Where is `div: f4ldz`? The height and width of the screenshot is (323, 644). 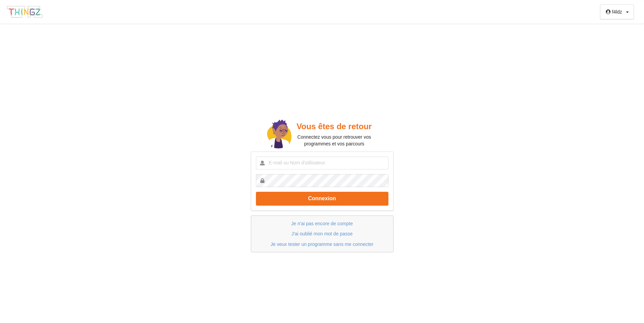
div: f4ldz is located at coordinates (617, 12).